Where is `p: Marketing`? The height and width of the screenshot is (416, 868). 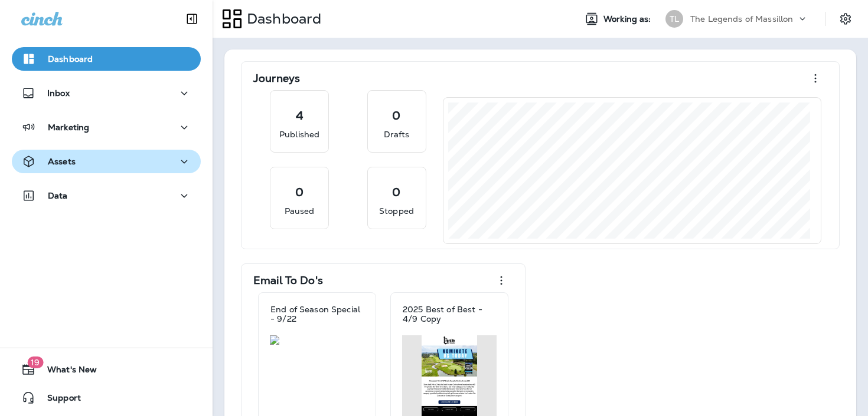
p: Marketing is located at coordinates (69, 128).